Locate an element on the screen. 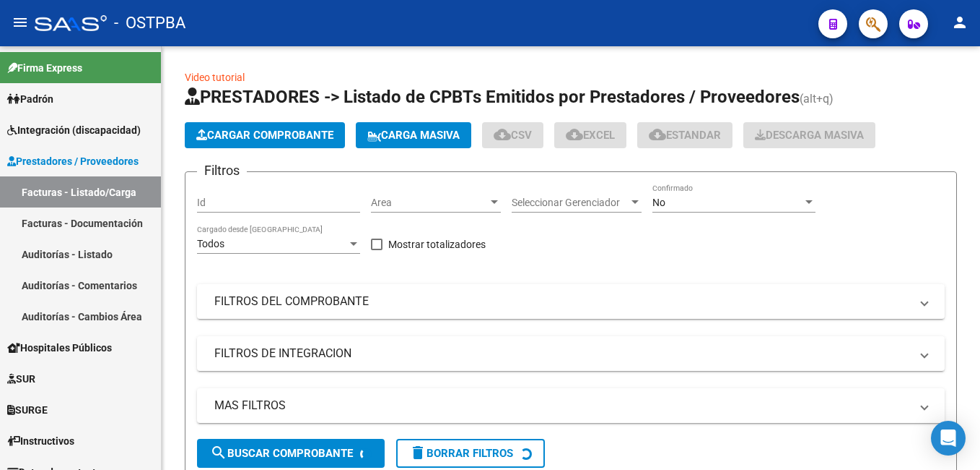 The width and height of the screenshot is (980, 470). button: Buscar Comprobante is located at coordinates (291, 453).